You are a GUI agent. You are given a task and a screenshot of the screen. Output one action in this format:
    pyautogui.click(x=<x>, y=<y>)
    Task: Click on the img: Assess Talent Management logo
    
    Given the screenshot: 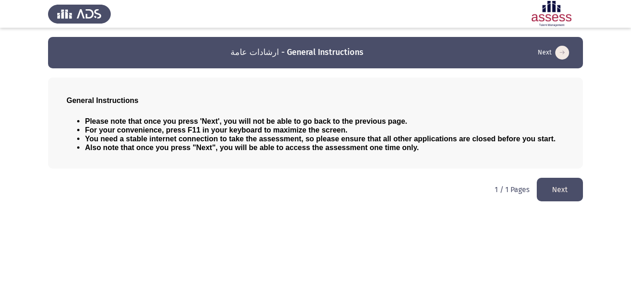 What is the action you would take?
    pyautogui.click(x=79, y=14)
    